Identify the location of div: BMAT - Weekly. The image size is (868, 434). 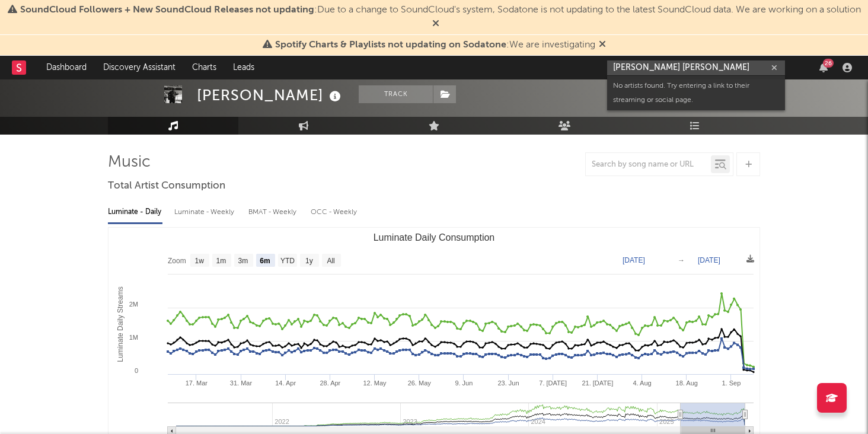
(274, 213).